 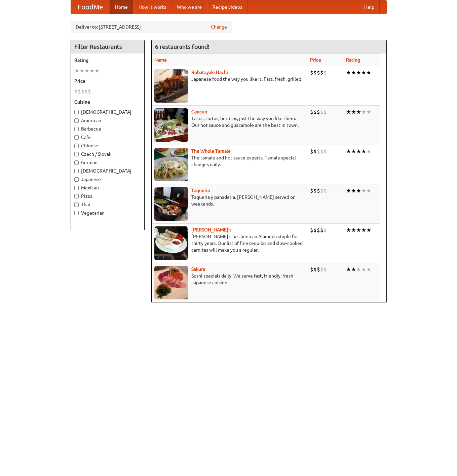 What do you see at coordinates (171, 204) in the screenshot?
I see `img: taqueria.jpg` at bounding box center [171, 204].